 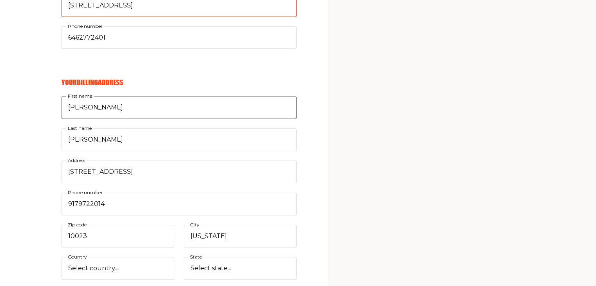 What do you see at coordinates (179, 139) in the screenshot?
I see `input: Last name` at bounding box center [179, 139].